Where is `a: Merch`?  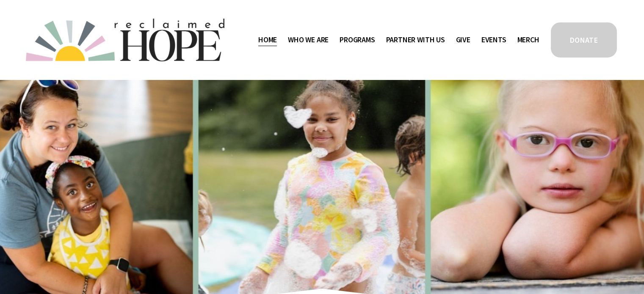 a: Merch is located at coordinates (528, 40).